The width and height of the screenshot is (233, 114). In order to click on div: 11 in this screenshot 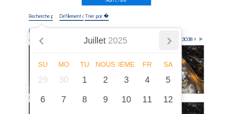, I will do `click(148, 100)`.